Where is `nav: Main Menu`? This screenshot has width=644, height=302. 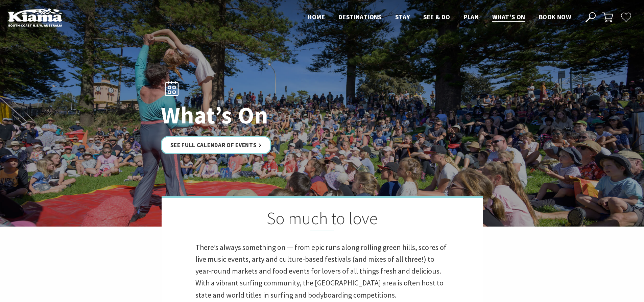 nav: Main Menu is located at coordinates (439, 18).